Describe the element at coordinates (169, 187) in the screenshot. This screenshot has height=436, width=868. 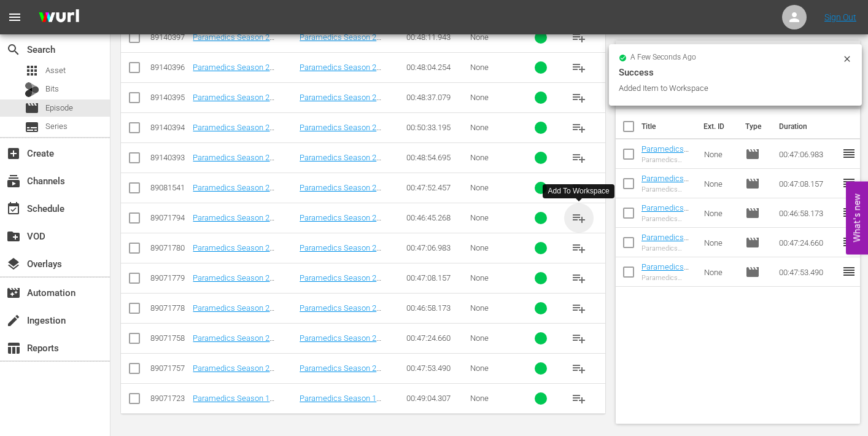
I see `div: 89081541` at that location.